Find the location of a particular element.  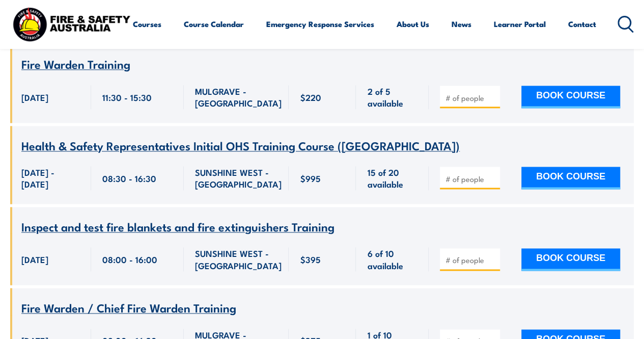

span: Fire Warden / Chief Fire Warden Training is located at coordinates (129, 307).